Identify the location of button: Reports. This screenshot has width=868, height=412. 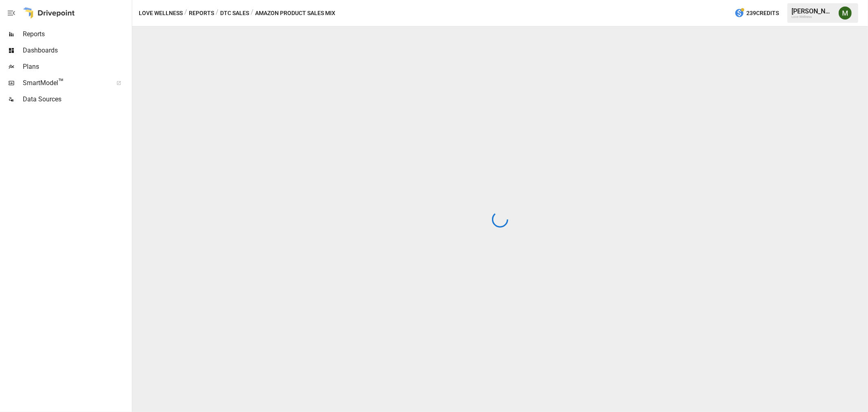
(201, 13).